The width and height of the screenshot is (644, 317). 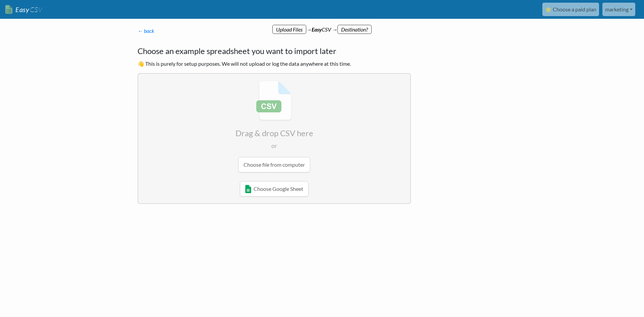 What do you see at coordinates (274, 189) in the screenshot?
I see `a: Choose Google Sheet` at bounding box center [274, 189].